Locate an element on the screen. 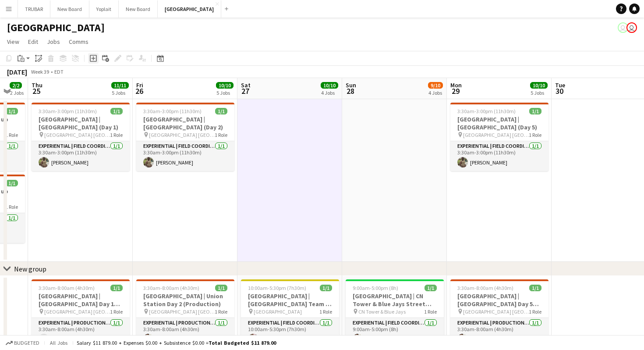  span: Fri is located at coordinates (140, 85).